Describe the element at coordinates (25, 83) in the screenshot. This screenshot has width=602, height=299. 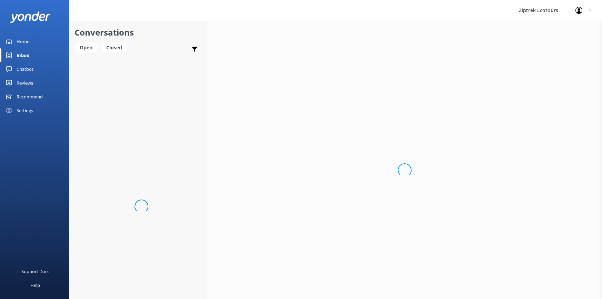
I see `div: Reviews` at that location.